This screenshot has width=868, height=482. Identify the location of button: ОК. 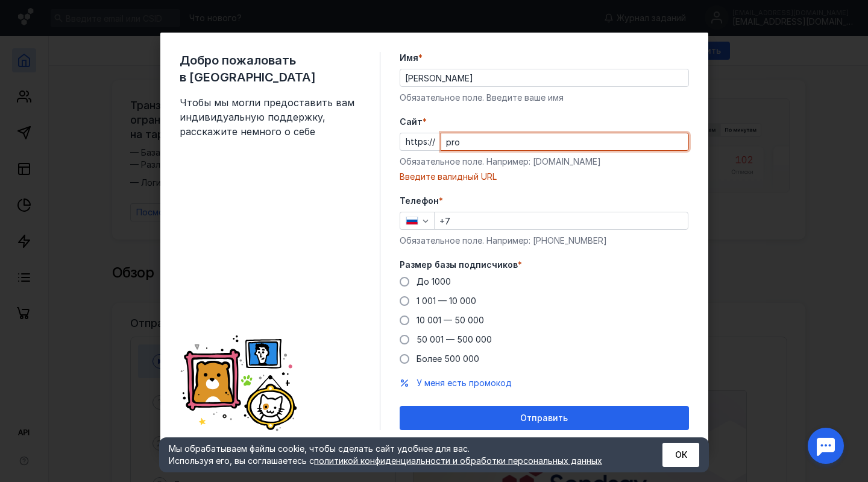
(681, 455).